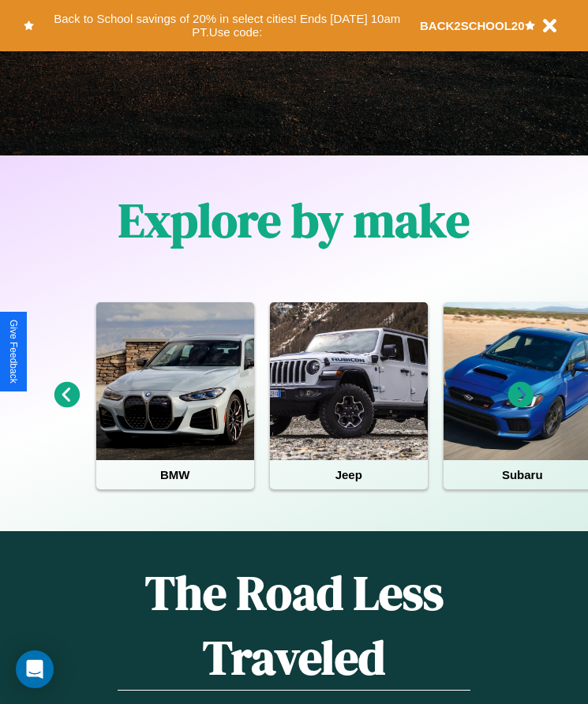 The image size is (588, 704). Describe the element at coordinates (175, 474) in the screenshot. I see `h4: BMW` at that location.